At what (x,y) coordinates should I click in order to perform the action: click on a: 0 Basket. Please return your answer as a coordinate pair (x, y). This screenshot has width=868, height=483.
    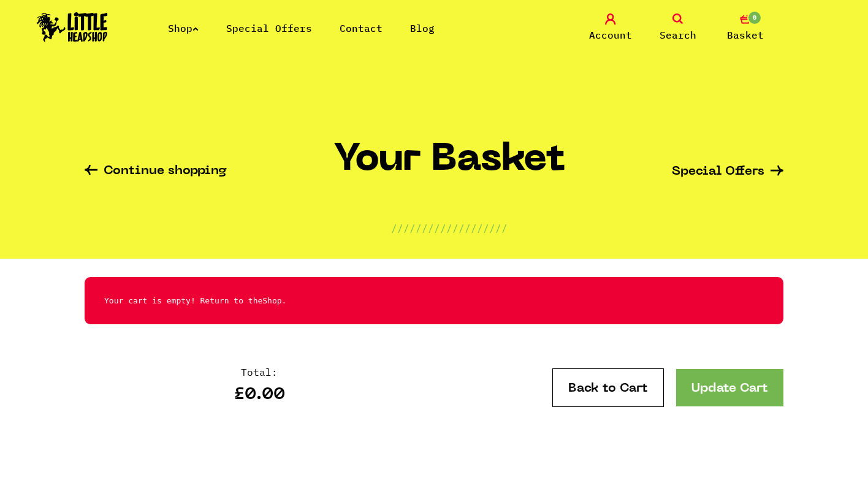
    Looking at the image, I should click on (746, 27).